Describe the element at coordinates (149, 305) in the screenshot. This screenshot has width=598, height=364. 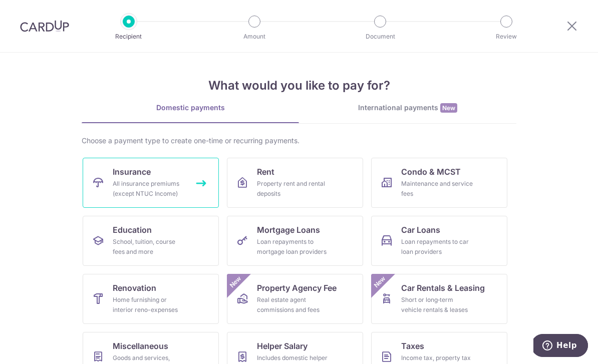
I see `div: Home furnishing or interior reno-expenses` at that location.